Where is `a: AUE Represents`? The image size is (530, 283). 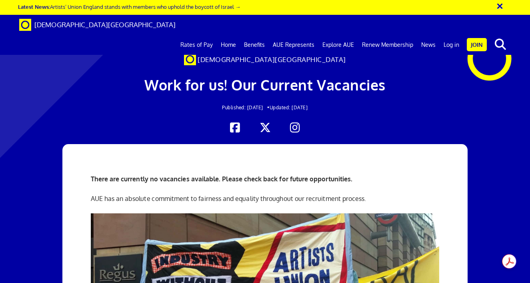
a: AUE Represents is located at coordinates (294, 45).